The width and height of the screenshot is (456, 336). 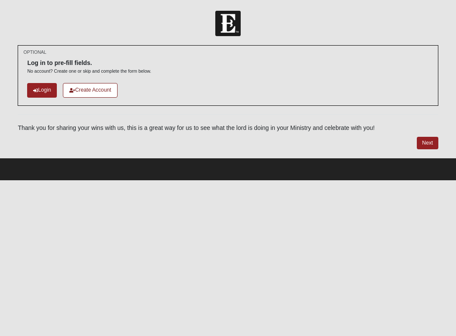 What do you see at coordinates (89, 71) in the screenshot?
I see `p: No account? Create one or skip and complete the form below.` at bounding box center [89, 71].